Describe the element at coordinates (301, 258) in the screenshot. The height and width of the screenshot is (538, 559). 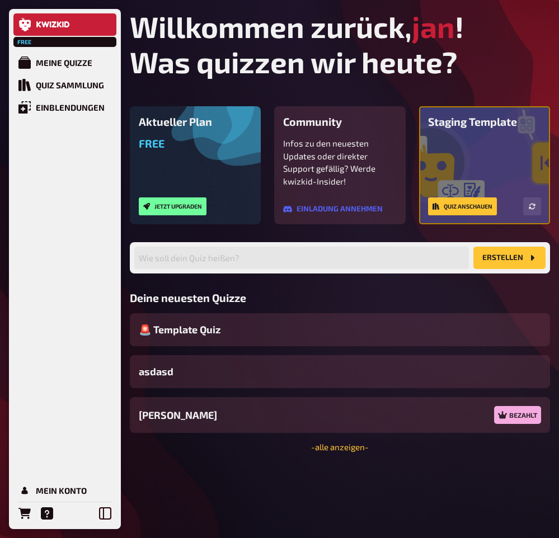
I see `input: Wie soll dein Quiz heißen?` at that location.